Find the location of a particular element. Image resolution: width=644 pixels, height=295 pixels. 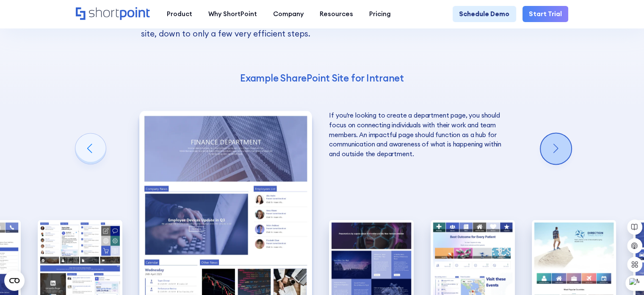

a: Schedule Demo is located at coordinates (484, 14).